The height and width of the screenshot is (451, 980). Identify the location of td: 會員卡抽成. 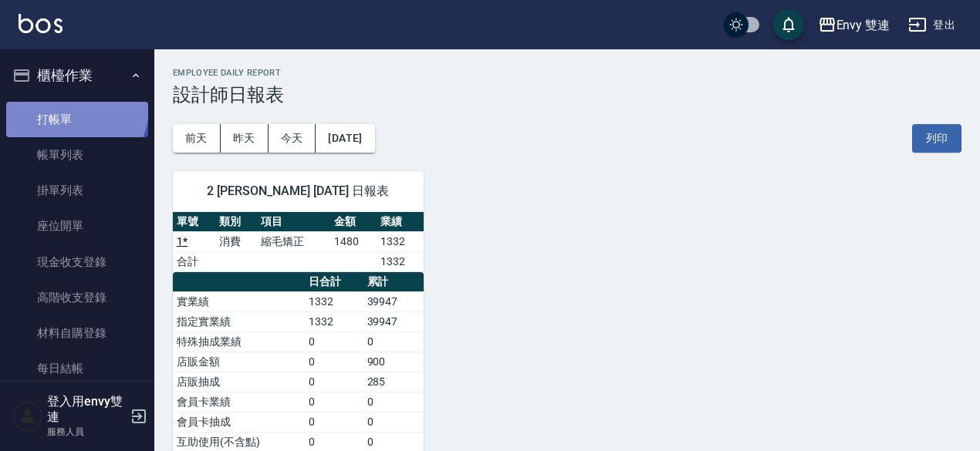
(239, 422).